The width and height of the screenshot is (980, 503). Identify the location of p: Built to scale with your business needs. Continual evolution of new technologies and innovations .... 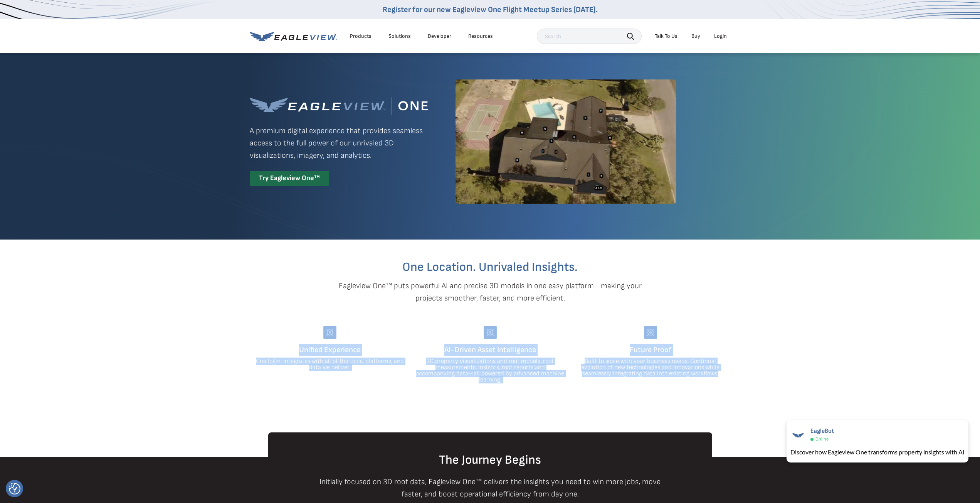
(650, 368).